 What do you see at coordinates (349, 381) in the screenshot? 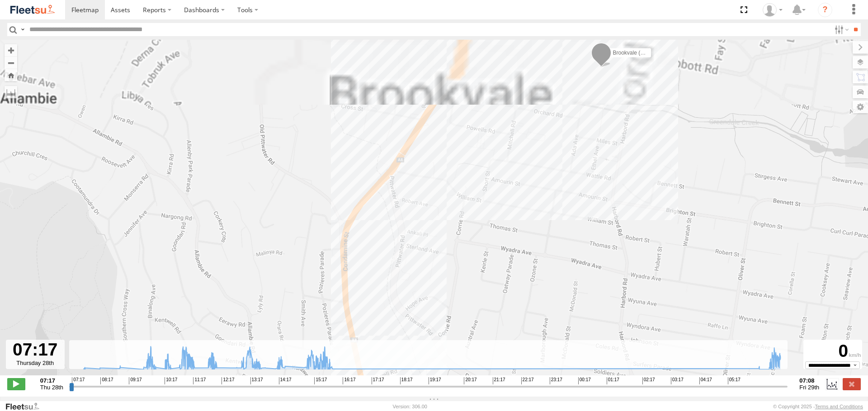
I see `span: 16:17` at bounding box center [349, 381].